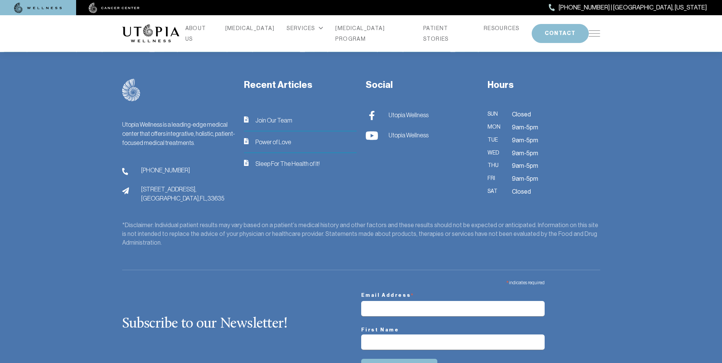  I want to click on a: ABOUT US, so click(199, 33).